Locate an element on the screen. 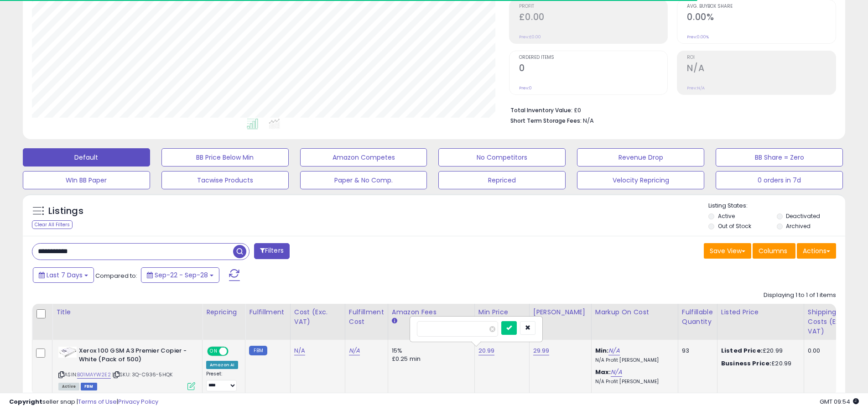  div: Amazon Fees is located at coordinates (431, 312).